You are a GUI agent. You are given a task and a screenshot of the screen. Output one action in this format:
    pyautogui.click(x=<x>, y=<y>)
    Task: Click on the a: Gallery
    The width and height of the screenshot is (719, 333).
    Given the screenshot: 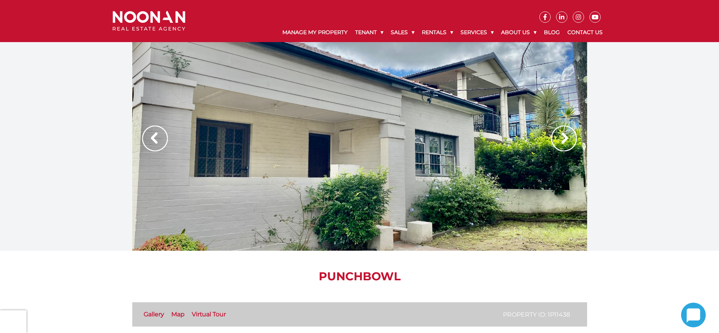 What is the action you would take?
    pyautogui.click(x=154, y=314)
    